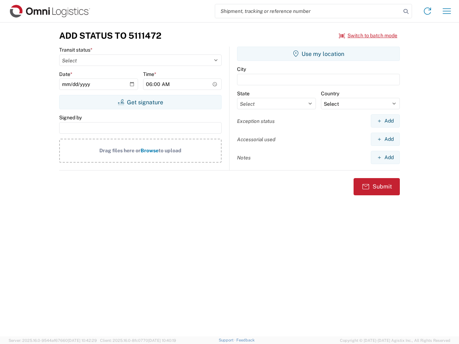  Describe the element at coordinates (150, 151) in the screenshot. I see `span: Browse` at that location.